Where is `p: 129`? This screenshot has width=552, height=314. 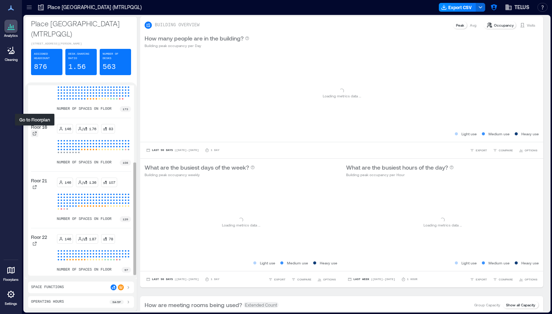 p: 129 is located at coordinates (125, 219).